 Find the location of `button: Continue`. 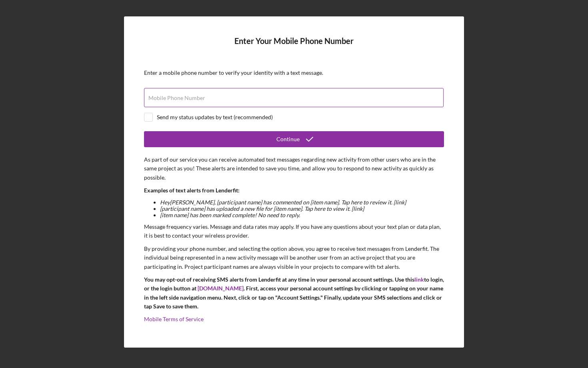

button: Continue is located at coordinates (294, 139).